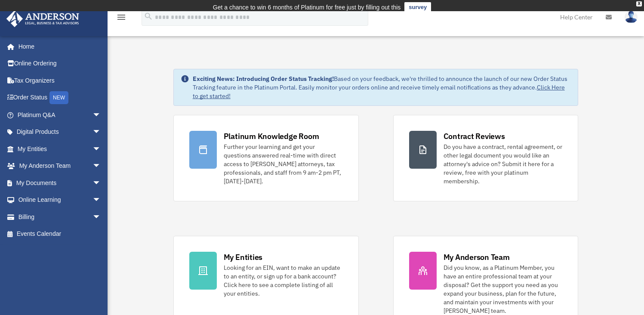 The width and height of the screenshot is (644, 315). What do you see at coordinates (382, 88) in the screenshot?
I see `div: Based on your feedback, we're thrilled to announce the launch of our new Order Status Tracking fe...` at bounding box center [382, 88].